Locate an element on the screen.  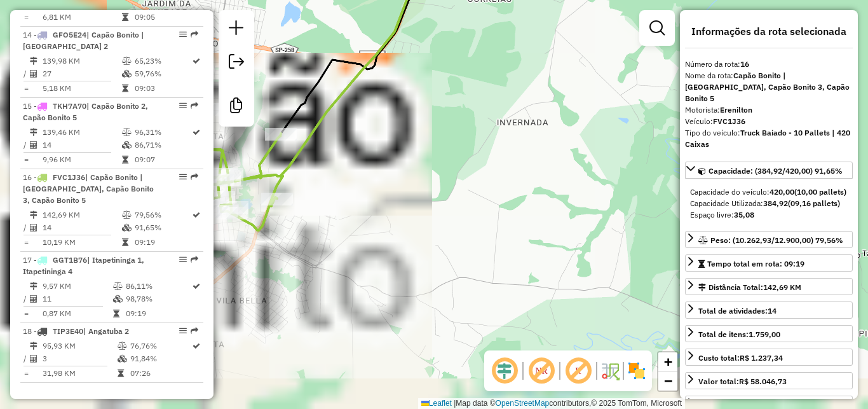
a: Zoom in is located at coordinates (668, 362).